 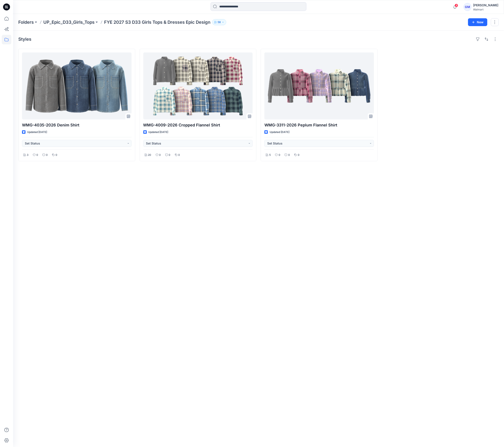 I want to click on button: New, so click(x=477, y=22).